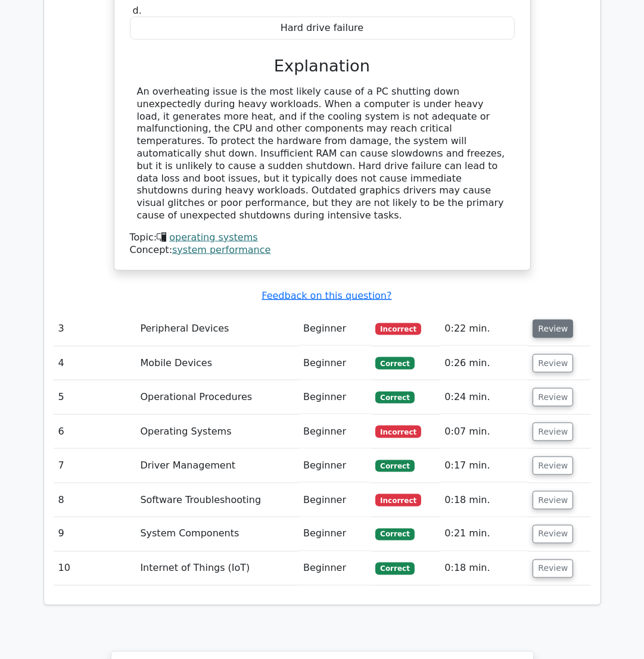 This screenshot has height=659, width=644. What do you see at coordinates (221, 250) in the screenshot?
I see `a: system performance` at bounding box center [221, 250].